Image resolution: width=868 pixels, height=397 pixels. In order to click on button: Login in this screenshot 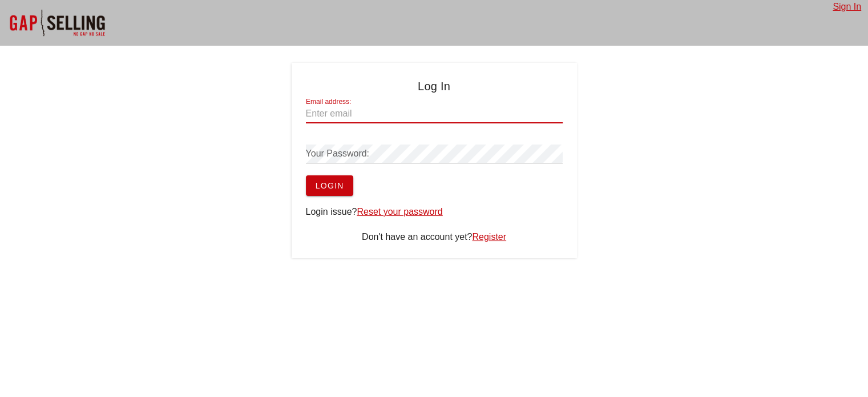, I will do `click(330, 185)`.